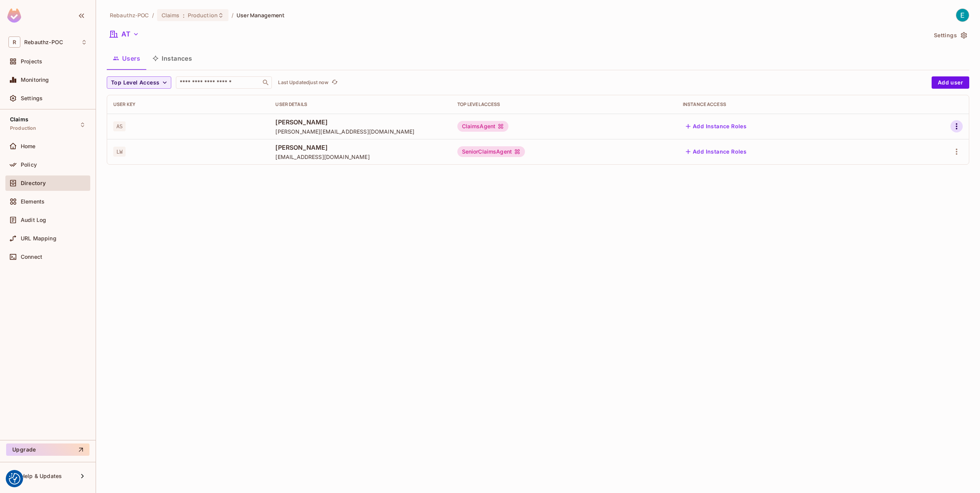  I want to click on button: Instances, so click(172, 58).